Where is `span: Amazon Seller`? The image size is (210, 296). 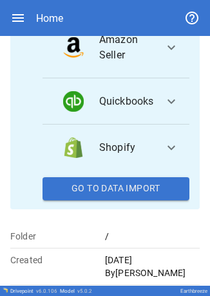
span: Amazon Seller is located at coordinates (126, 48).